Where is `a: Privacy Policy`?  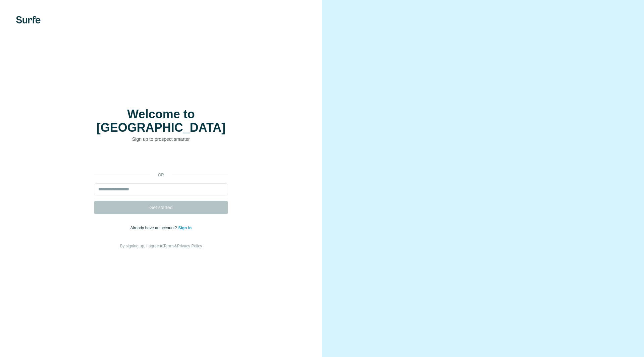
a: Privacy Policy is located at coordinates (189, 246).